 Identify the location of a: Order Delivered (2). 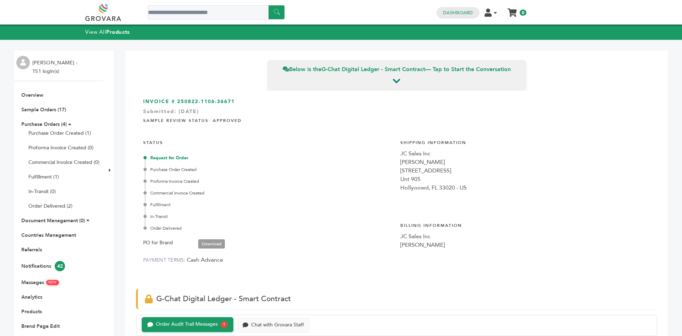
(50, 206).